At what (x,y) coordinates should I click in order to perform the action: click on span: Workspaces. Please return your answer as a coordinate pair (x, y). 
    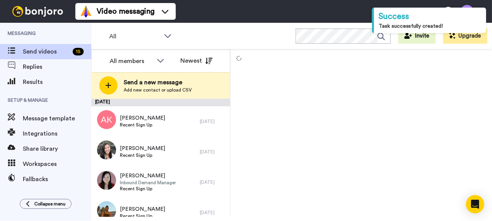
    Looking at the image, I should click on (57, 164).